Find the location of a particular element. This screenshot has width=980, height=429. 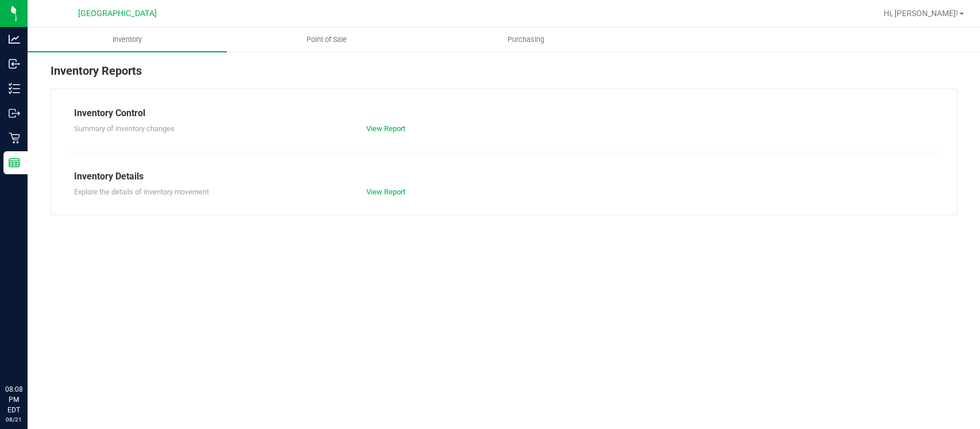

div: Inventory Reports is located at coordinates (504, 75).